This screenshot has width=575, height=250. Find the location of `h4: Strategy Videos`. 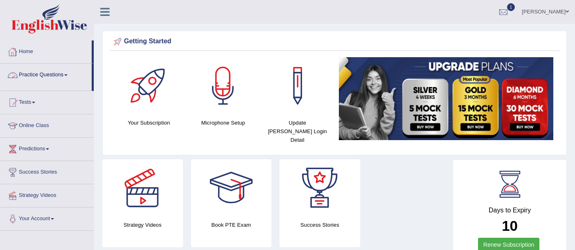

h4: Strategy Videos is located at coordinates (142, 225).